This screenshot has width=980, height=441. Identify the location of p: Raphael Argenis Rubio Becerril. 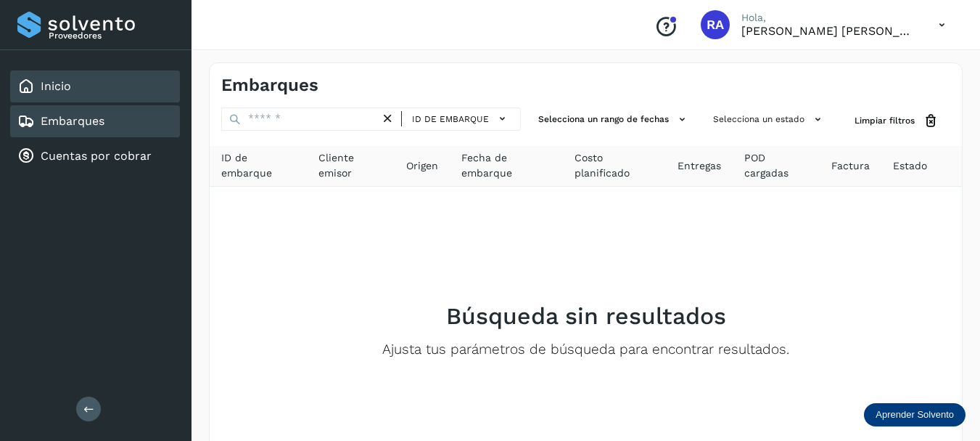
(828, 30).